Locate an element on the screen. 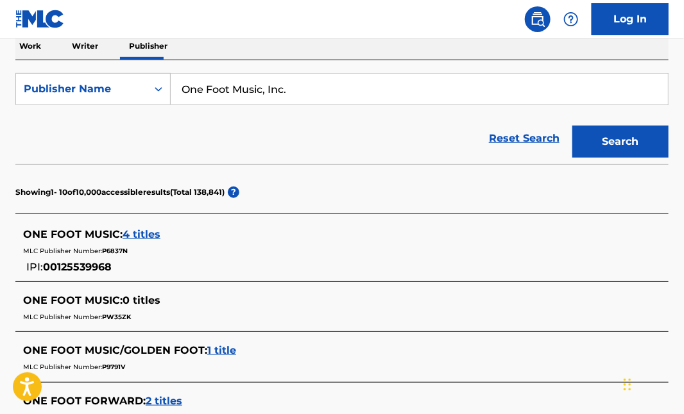 The width and height of the screenshot is (684, 414). span: 4 titles is located at coordinates (141, 234).